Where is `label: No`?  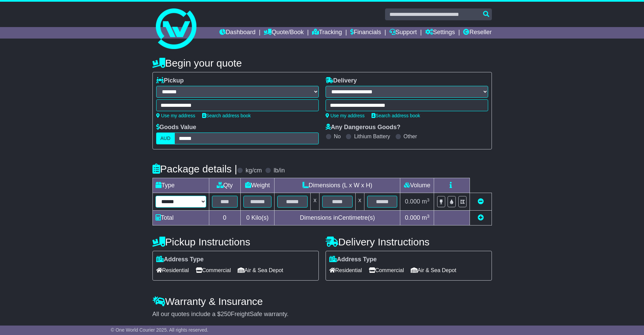
label: No is located at coordinates (337, 136).